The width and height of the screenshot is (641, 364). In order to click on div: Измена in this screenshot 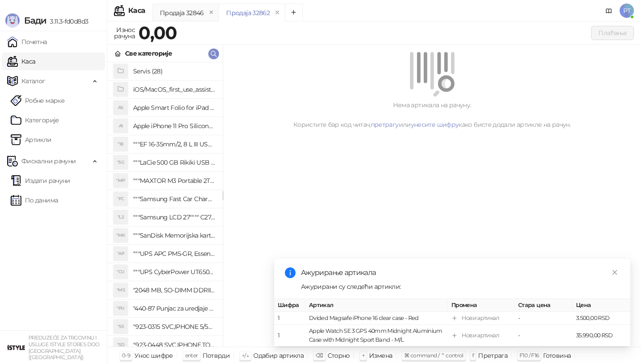, I will do `click(380, 356)`.